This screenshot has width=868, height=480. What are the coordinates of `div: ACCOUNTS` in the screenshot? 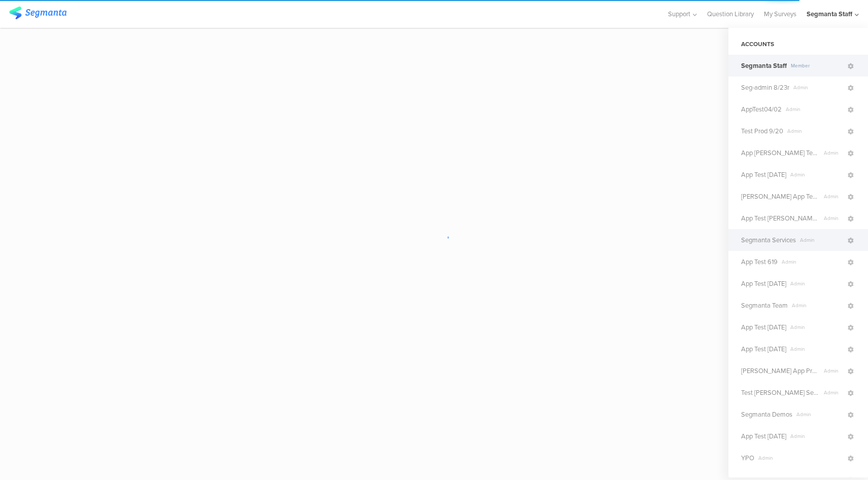 It's located at (798, 44).